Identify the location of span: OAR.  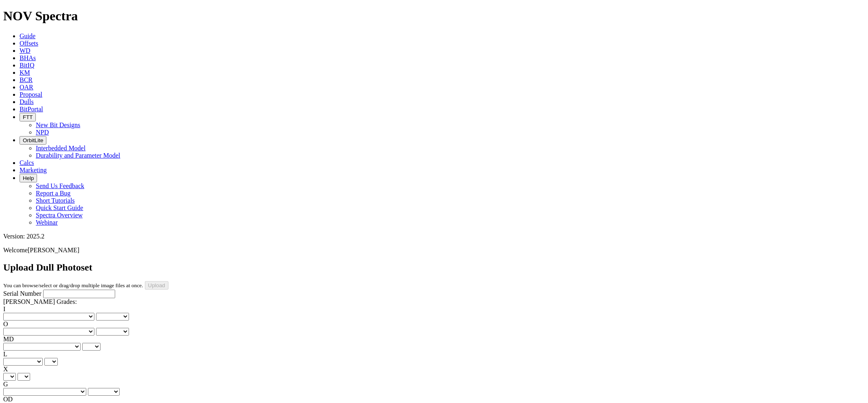
(26, 87).